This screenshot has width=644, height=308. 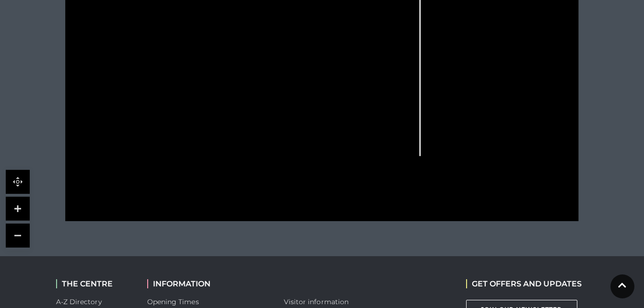 I want to click on a: Visitor information, so click(x=316, y=301).